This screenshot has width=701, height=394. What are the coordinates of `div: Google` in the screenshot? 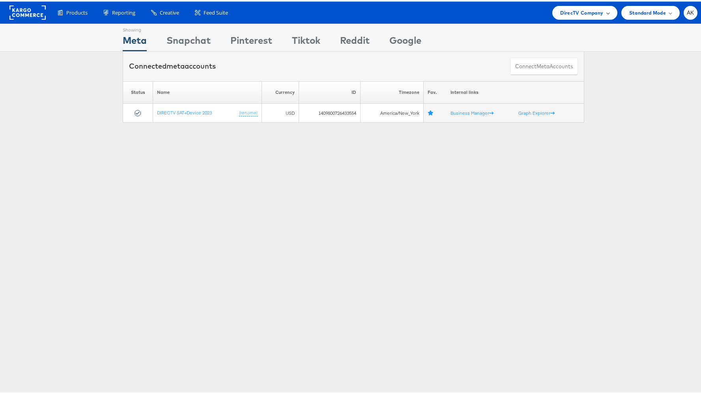 It's located at (405, 41).